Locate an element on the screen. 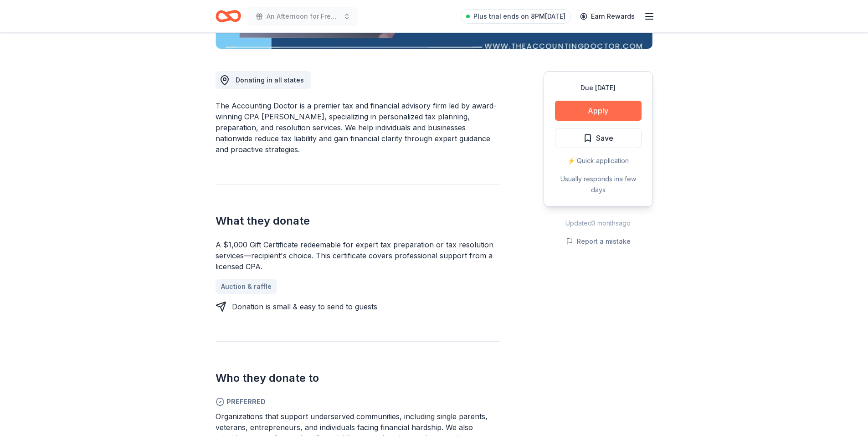 Image resolution: width=868 pixels, height=436 pixels. a: Home is located at coordinates (229, 16).